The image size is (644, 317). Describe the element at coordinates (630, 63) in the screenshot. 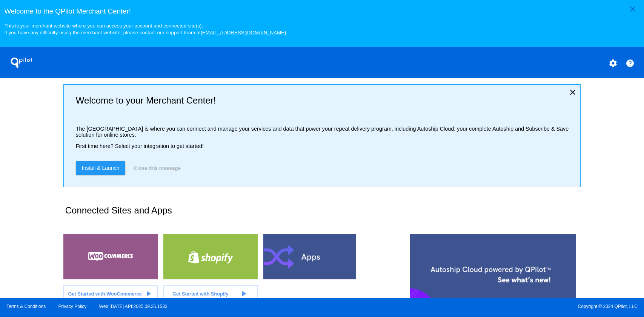

I see `mat-icon: help` at that location.